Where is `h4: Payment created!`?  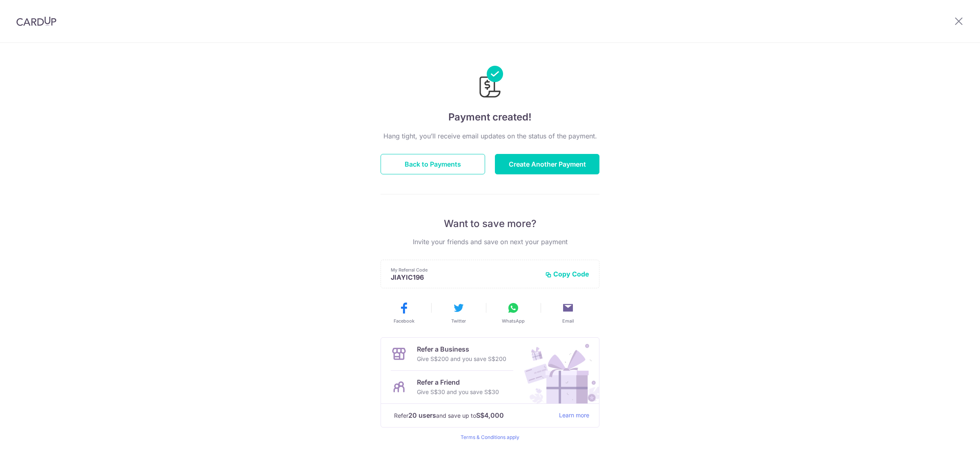
h4: Payment created! is located at coordinates (490, 117).